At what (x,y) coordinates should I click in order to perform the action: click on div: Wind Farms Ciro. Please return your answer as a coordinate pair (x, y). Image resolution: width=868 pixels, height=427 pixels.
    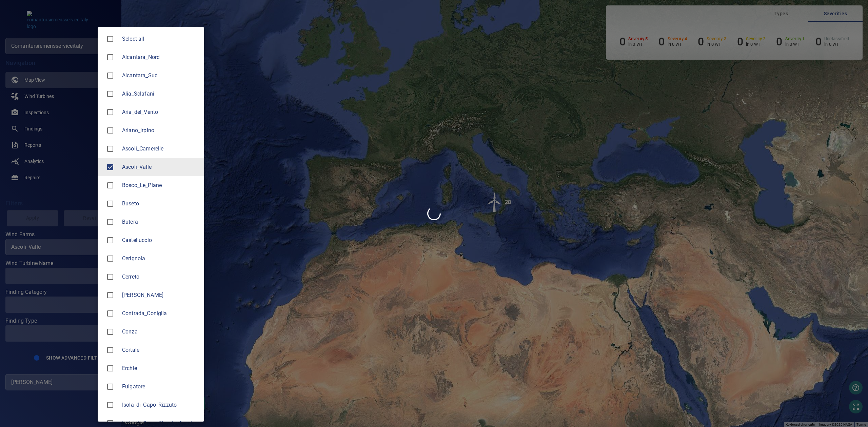
    Looking at the image, I should click on (161, 295).